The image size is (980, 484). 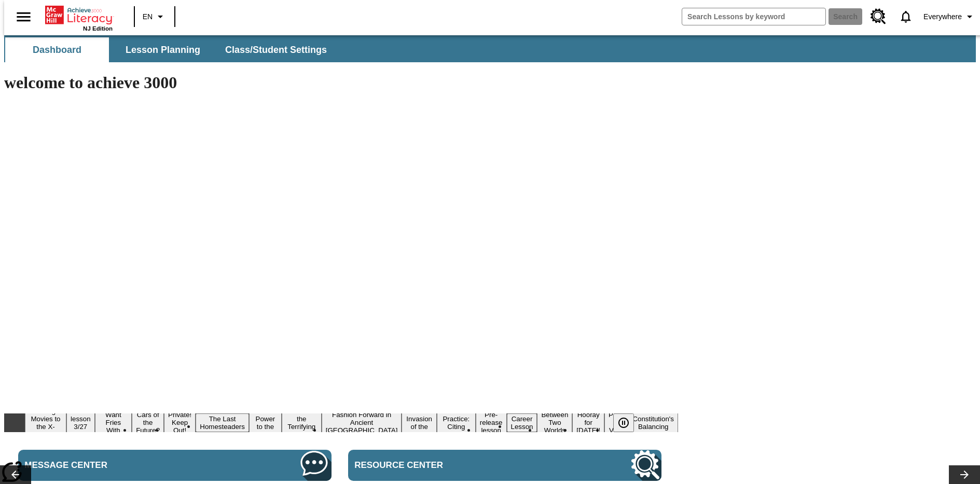 What do you see at coordinates (522, 423) in the screenshot?
I see `button: Slide 13 Career Lesson` at bounding box center [522, 423].